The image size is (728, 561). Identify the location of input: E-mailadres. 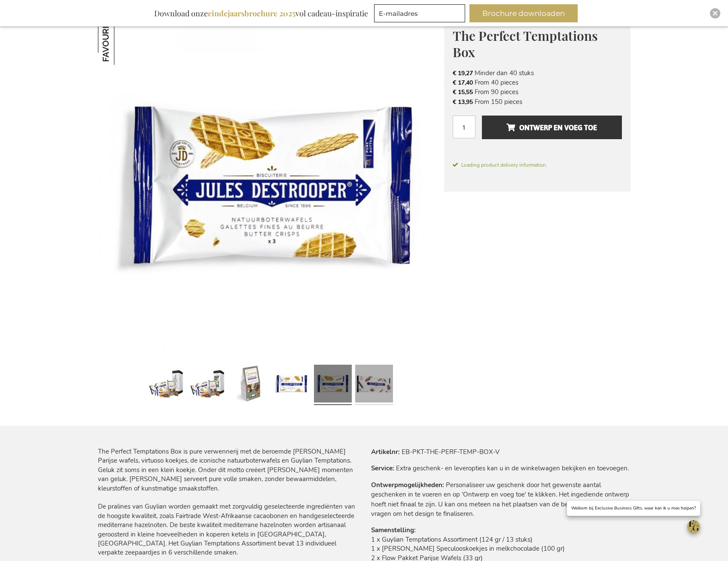
(420, 14).